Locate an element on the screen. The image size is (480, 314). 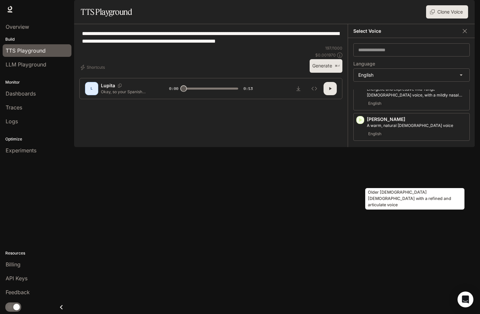
p: 197 / 1000 is located at coordinates (334, 48).